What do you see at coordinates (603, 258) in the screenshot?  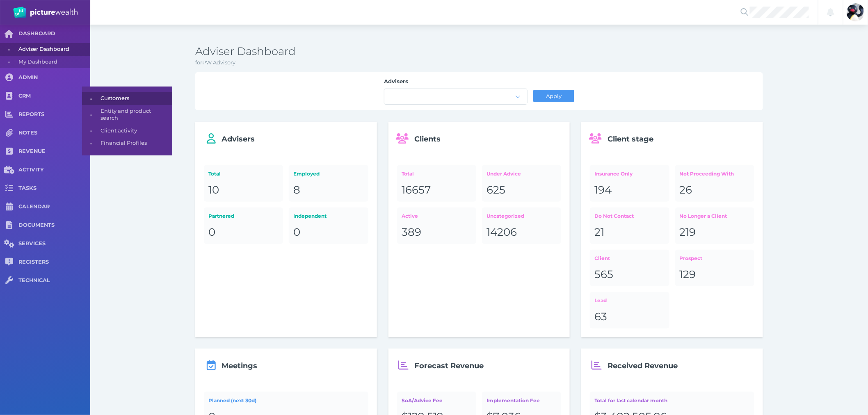 I see `span: Client` at bounding box center [603, 258].